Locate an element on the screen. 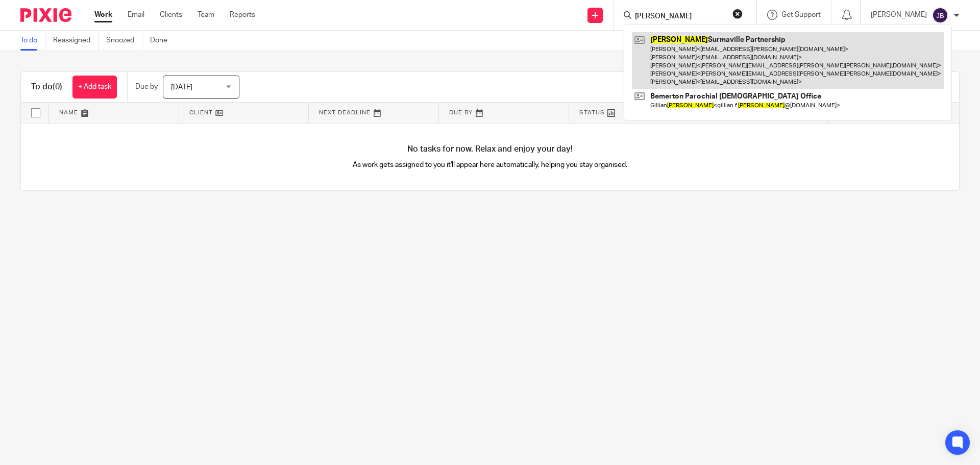 This screenshot has width=980, height=465. a: To do is located at coordinates (33, 40).